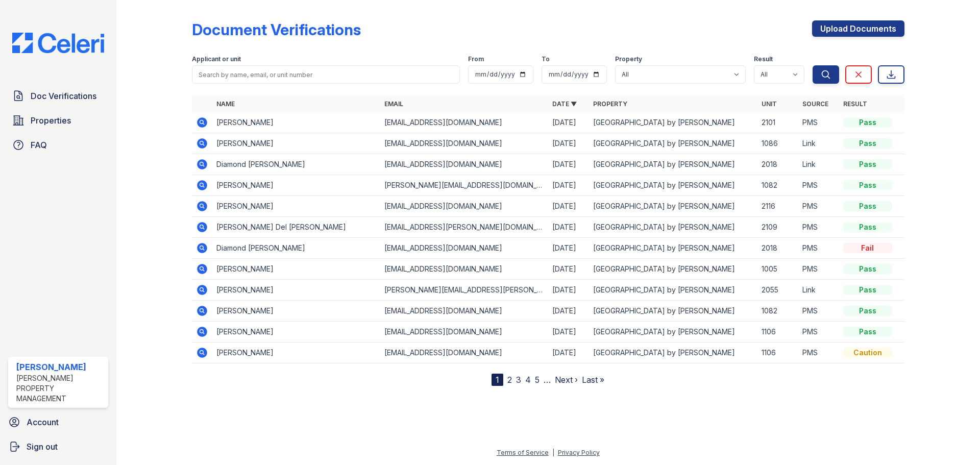 This screenshot has height=465, width=980. Describe the element at coordinates (778, 290) in the screenshot. I see `td: 2055` at that location.